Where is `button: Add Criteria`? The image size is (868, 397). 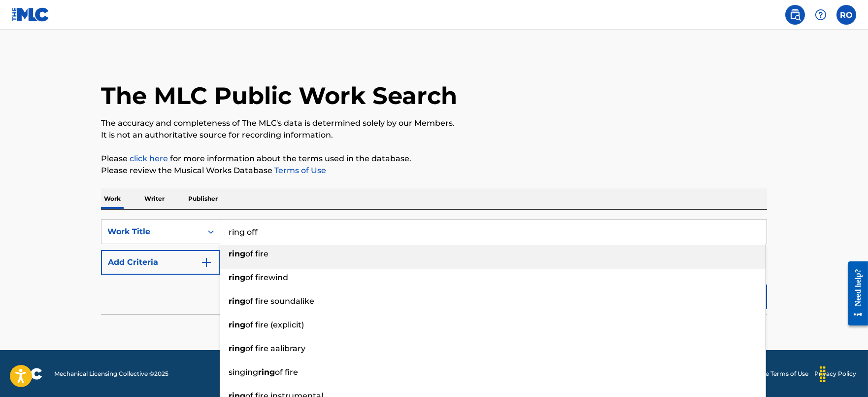
button: Add Criteria is located at coordinates (160, 262).